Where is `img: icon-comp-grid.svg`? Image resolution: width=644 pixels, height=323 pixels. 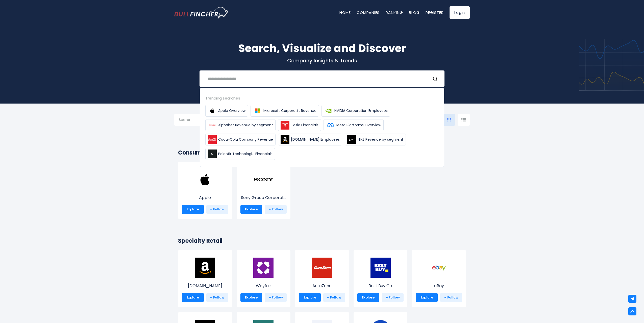
img: icon-comp-grid.svg is located at coordinates (449, 120).